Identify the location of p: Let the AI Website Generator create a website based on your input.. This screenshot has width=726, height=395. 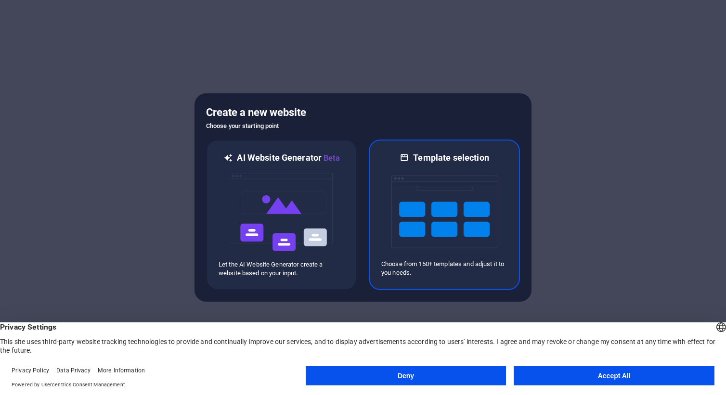
(282, 269).